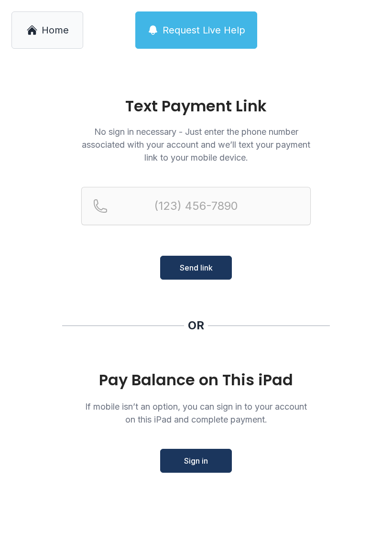 The height and width of the screenshot is (543, 392). Describe the element at coordinates (196, 106) in the screenshot. I see `h1: Text Payment Link` at that location.